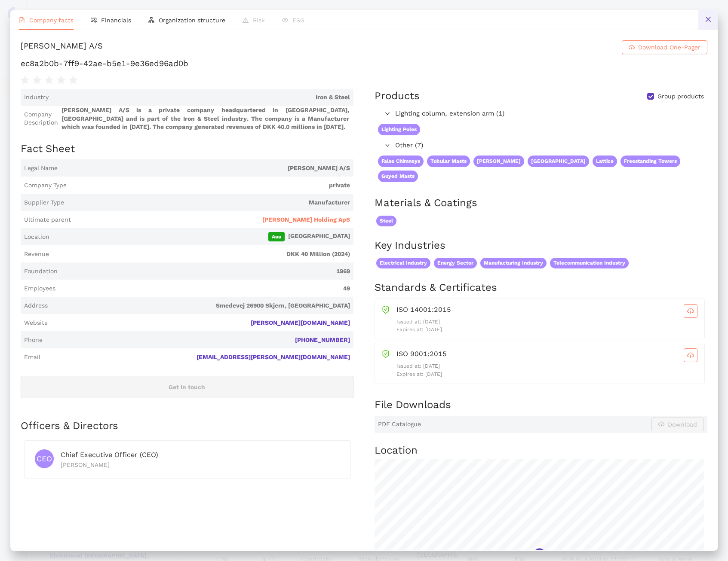 This screenshot has height=561, width=728. What do you see at coordinates (401, 161) in the screenshot?
I see `span: False Chimneys` at bounding box center [401, 161].